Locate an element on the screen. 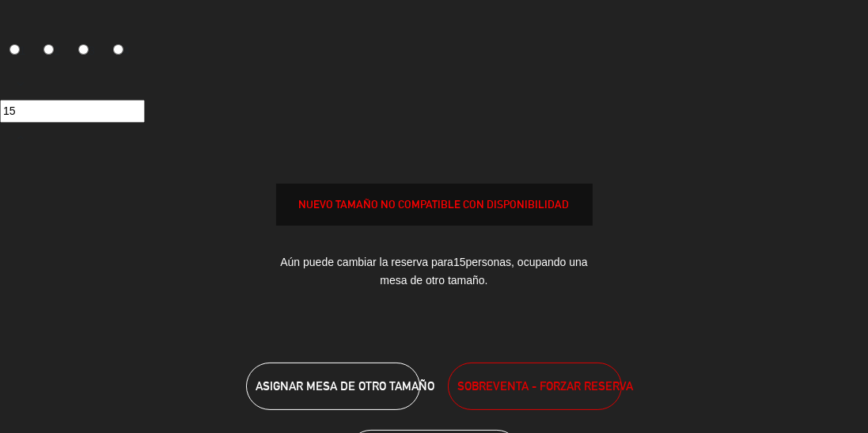  input: 3 is located at coordinates (83, 49).